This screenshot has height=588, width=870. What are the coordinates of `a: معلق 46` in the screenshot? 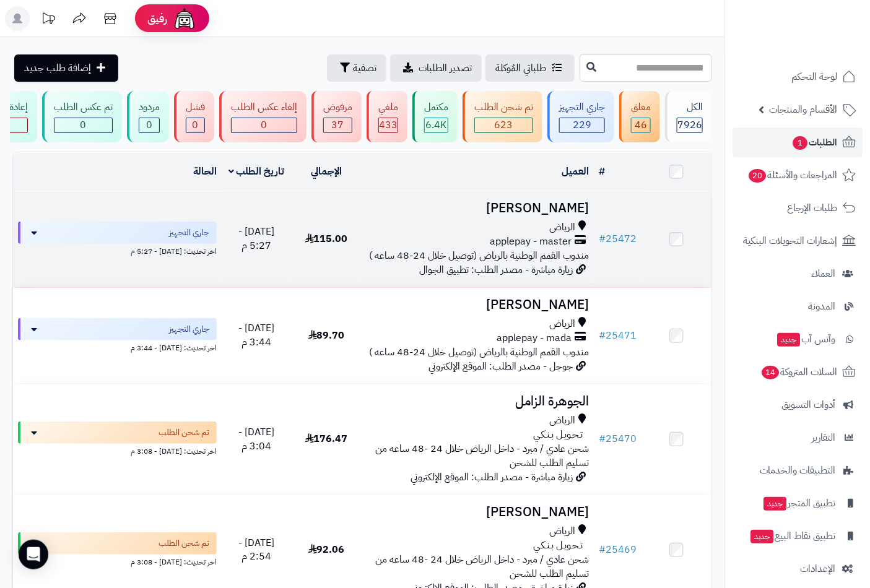 It's located at (639, 117).